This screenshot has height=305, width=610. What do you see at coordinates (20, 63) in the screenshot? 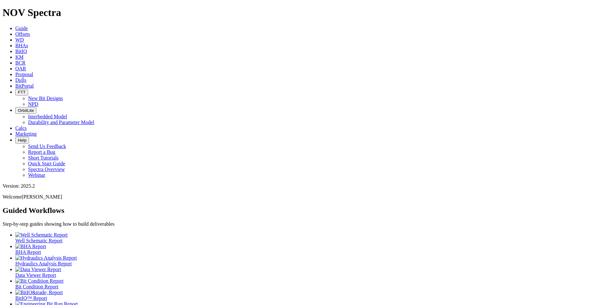
I see `span: BCR` at bounding box center [20, 63].